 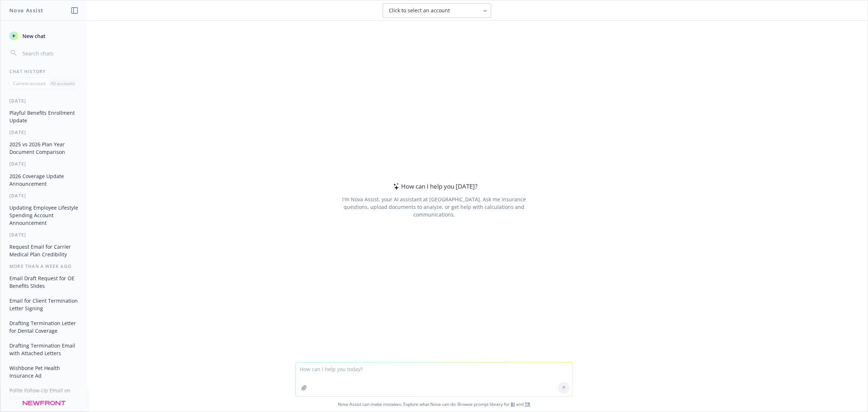 I want to click on button: Polite Follow-Up Email on COVID Vaccine Guidance, so click(x=44, y=394).